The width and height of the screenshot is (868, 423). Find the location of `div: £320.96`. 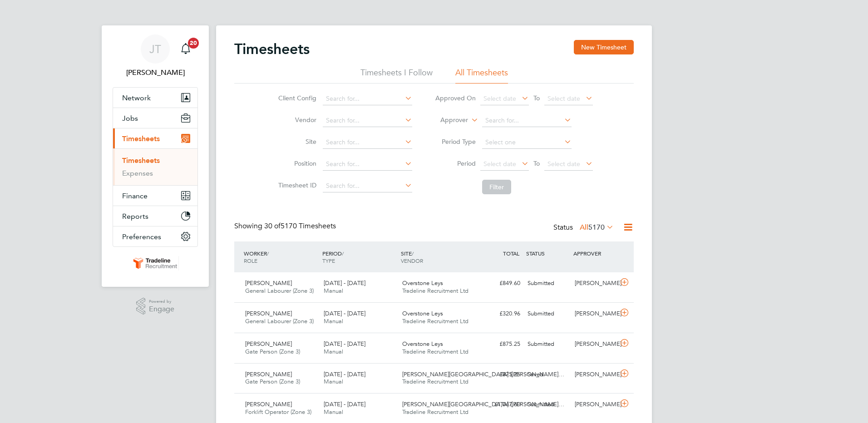

div: £320.96 is located at coordinates (500, 313).